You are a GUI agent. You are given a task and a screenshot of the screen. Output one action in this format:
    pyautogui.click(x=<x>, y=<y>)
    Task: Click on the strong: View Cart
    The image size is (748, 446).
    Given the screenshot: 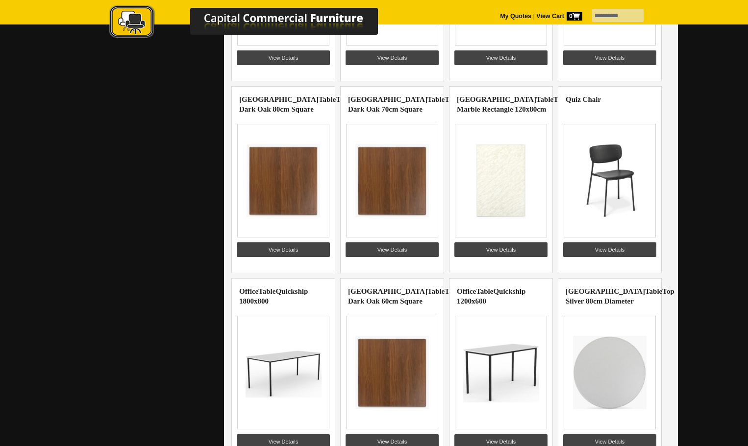 What is the action you would take?
    pyautogui.click(x=559, y=16)
    